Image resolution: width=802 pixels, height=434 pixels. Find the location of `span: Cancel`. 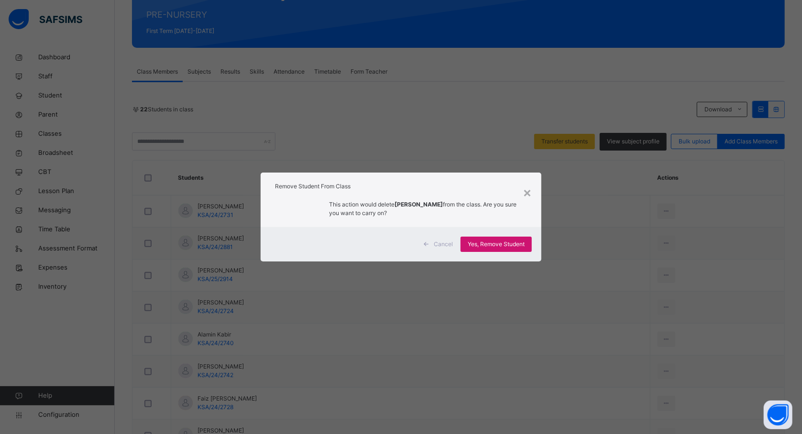

span: Cancel is located at coordinates (444, 244).